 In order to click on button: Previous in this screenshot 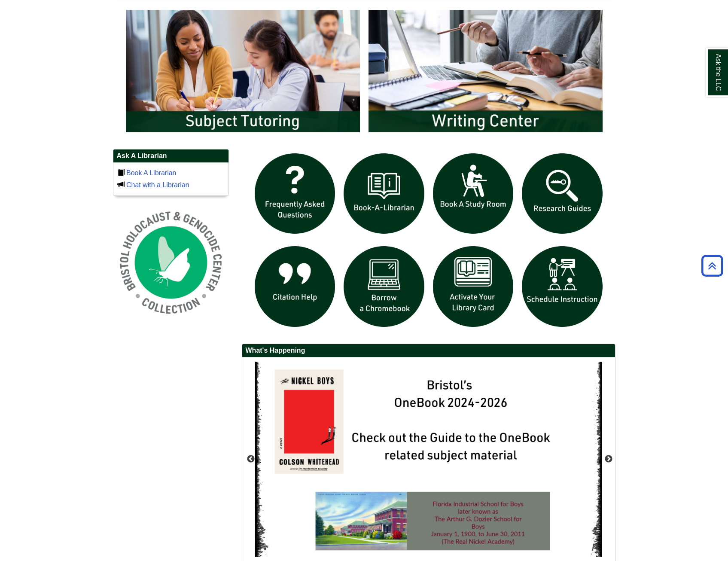, I will do `click(251, 459)`.